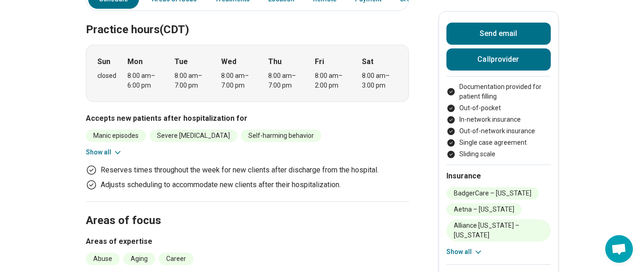 The width and height of the screenshot is (644, 272). I want to click on div: closed, so click(107, 75).